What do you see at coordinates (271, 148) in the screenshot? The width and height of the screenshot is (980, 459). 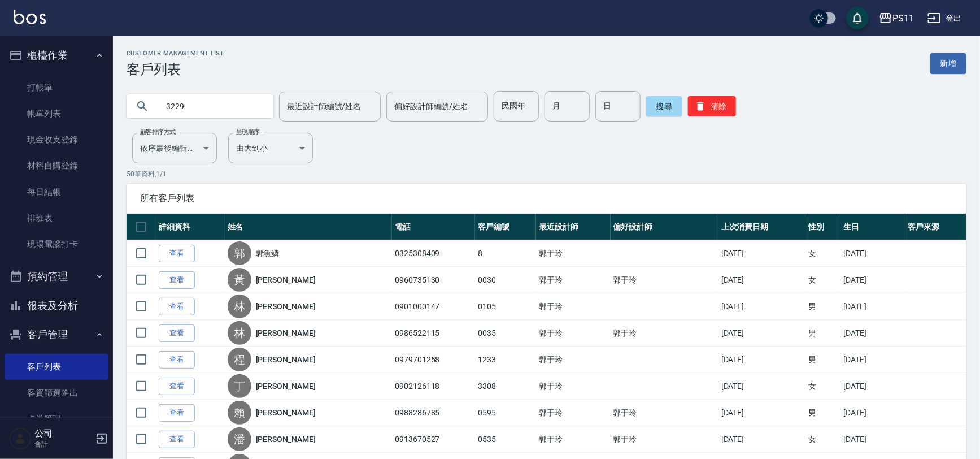 I see `div: 由大到小` at bounding box center [271, 148].